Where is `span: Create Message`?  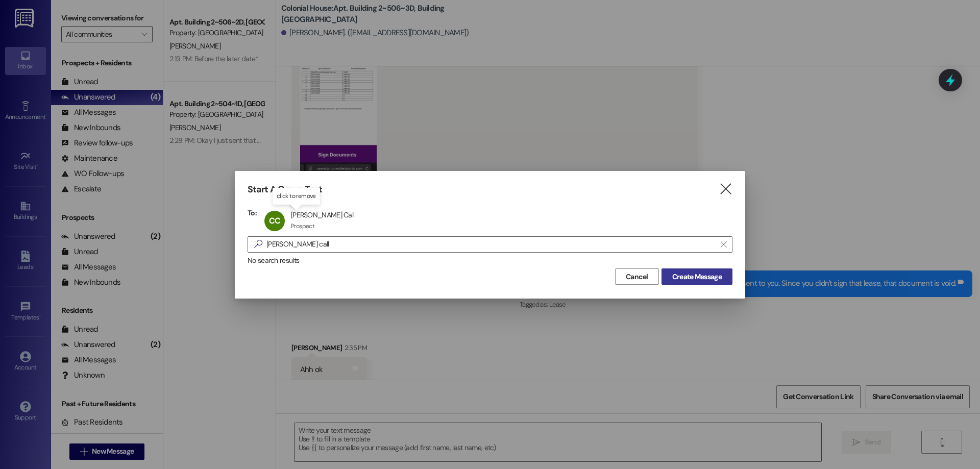 span: Create Message is located at coordinates (697, 277).